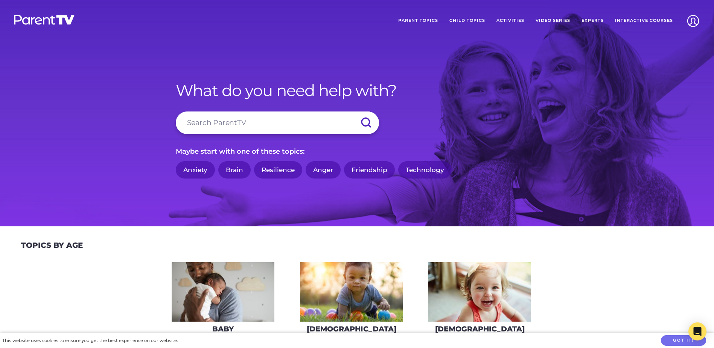 This screenshot has height=348, width=714. I want to click on img: Account, so click(693, 21).